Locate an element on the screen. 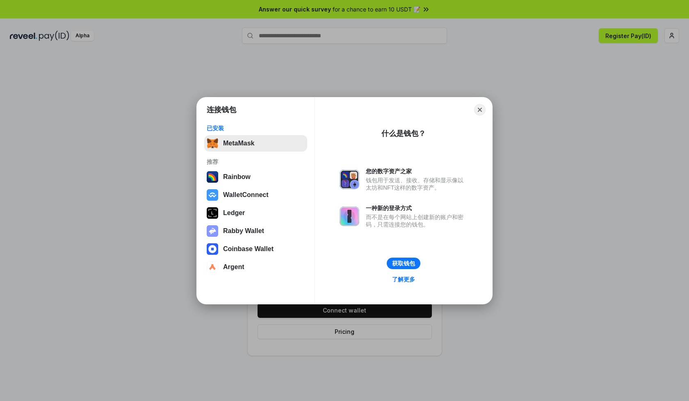 This screenshot has height=401, width=689. button: 获取钱包 is located at coordinates (403, 264).